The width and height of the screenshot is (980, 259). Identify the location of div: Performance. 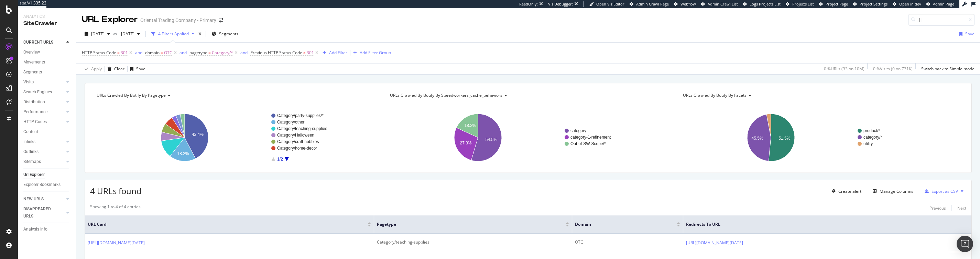
(35, 112).